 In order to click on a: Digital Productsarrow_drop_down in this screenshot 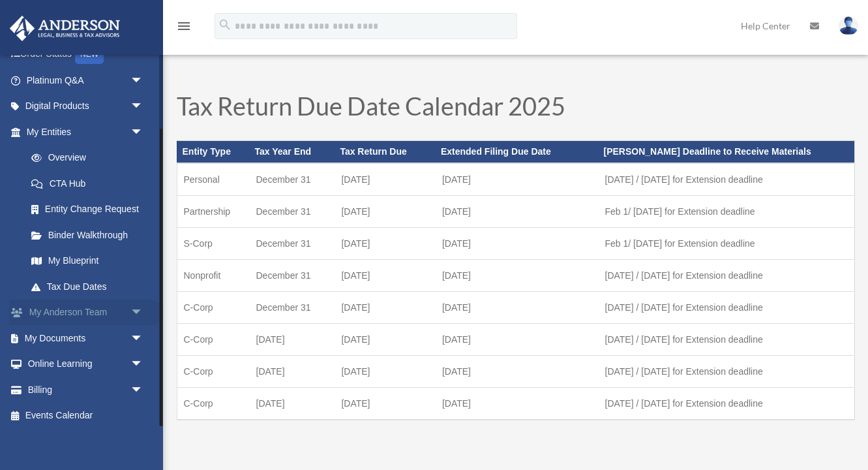, I will do `click(86, 106)`.